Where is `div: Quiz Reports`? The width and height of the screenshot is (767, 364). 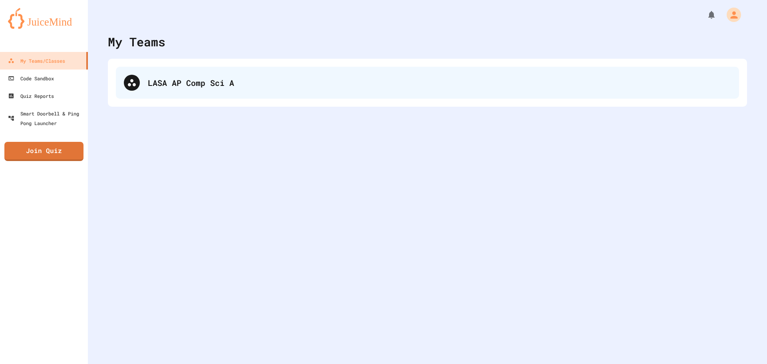 div: Quiz Reports is located at coordinates (31, 96).